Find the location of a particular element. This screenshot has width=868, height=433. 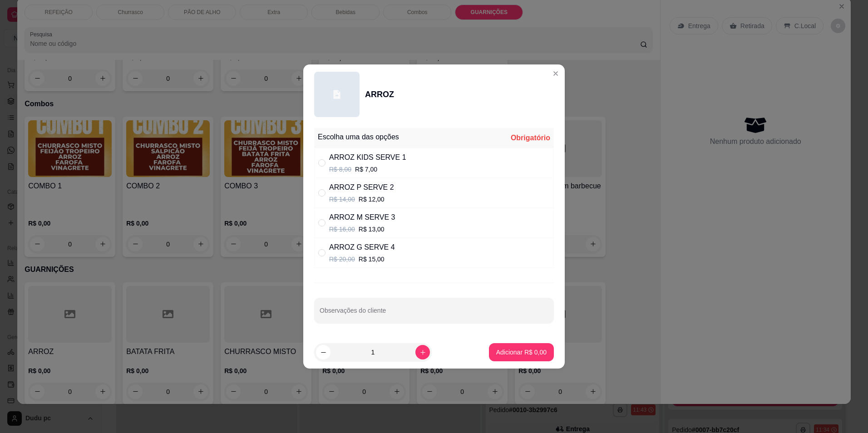

p: R$ 8,00 is located at coordinates (340, 169).